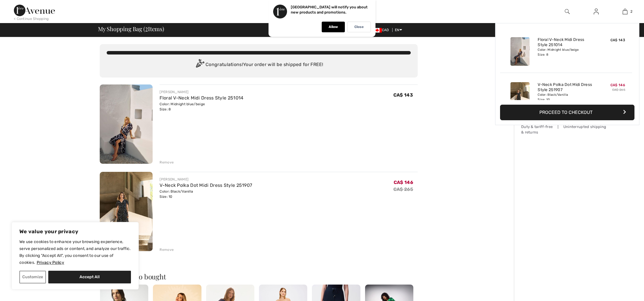 Image resolution: width=644 pixels, height=301 pixels. What do you see at coordinates (567, 12) in the screenshot?
I see `img: search the website` at bounding box center [567, 12].